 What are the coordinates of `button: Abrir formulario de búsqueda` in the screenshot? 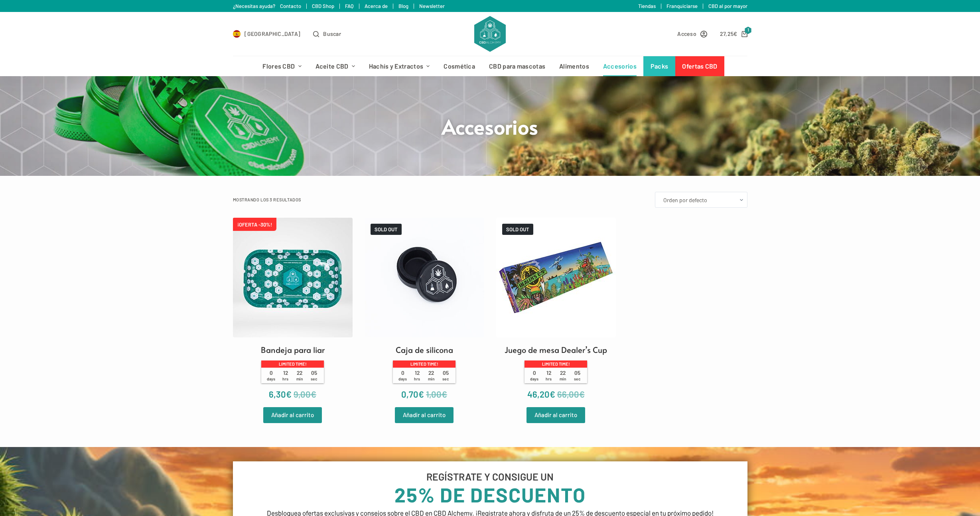 It's located at (327, 34).